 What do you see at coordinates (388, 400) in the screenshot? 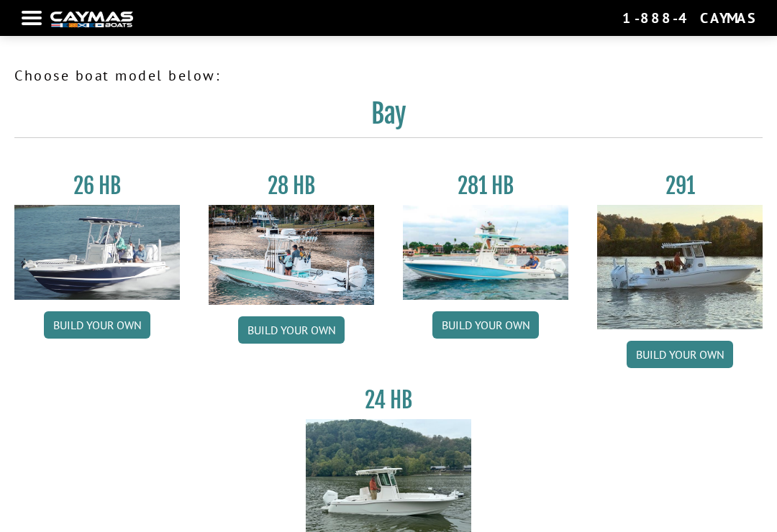
I see `h3: 24 HB` at bounding box center [388, 400].